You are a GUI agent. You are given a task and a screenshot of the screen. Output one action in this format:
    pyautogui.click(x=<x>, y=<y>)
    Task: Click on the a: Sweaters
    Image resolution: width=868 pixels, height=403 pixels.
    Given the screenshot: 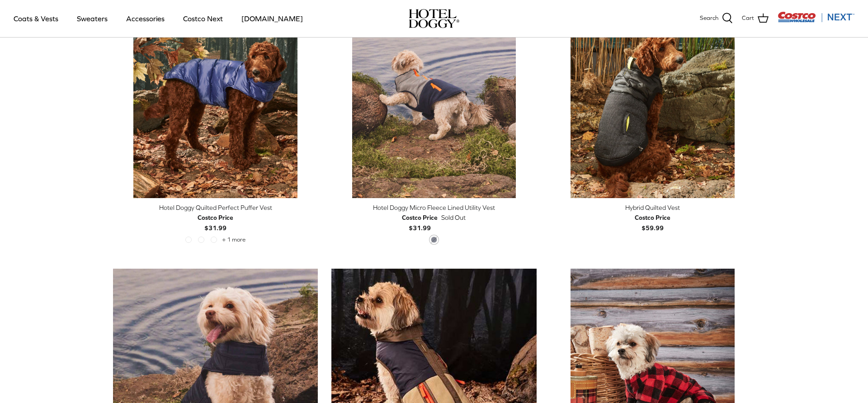 What is the action you would take?
    pyautogui.click(x=92, y=19)
    